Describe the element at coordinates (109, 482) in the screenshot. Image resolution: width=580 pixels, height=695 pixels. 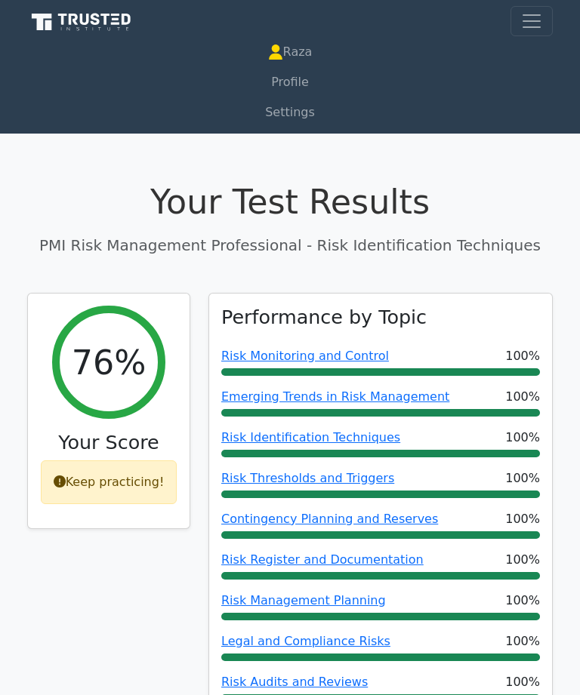
I see `div: Keep practicing!` at that location.